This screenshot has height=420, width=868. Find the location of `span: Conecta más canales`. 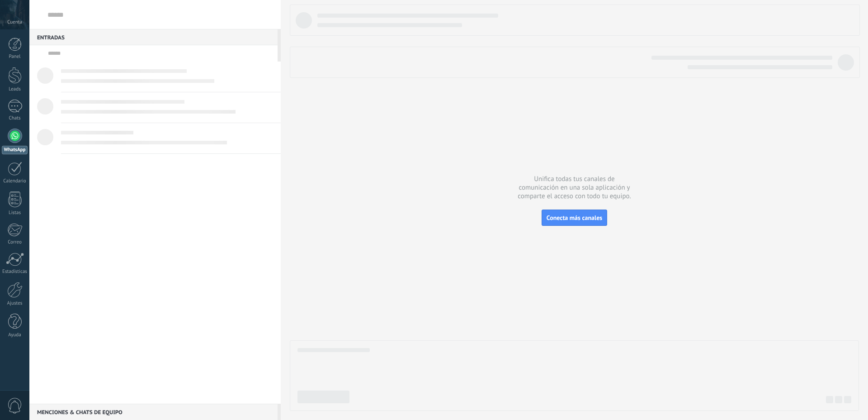

span: Conecta más canales is located at coordinates (575, 217).